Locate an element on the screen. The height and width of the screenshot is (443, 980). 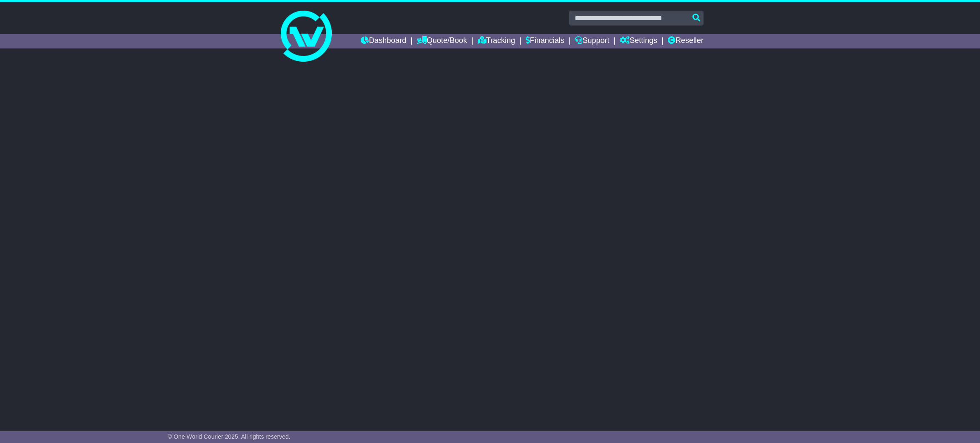
a: Financials is located at coordinates (545, 42).